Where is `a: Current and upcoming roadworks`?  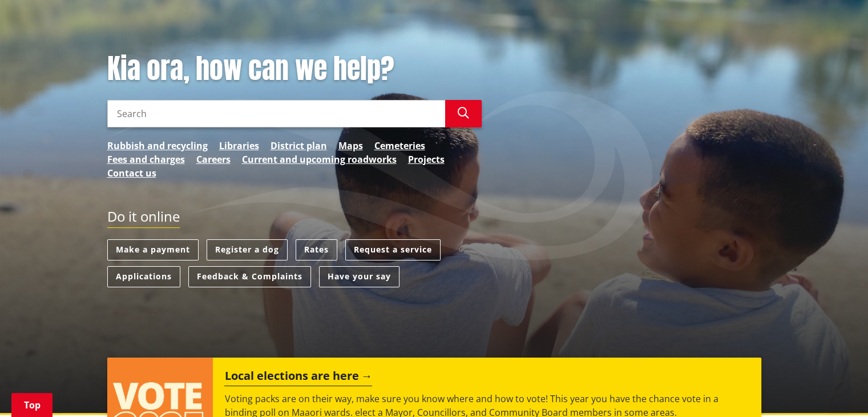
a: Current and upcoming roadworks is located at coordinates (319, 160).